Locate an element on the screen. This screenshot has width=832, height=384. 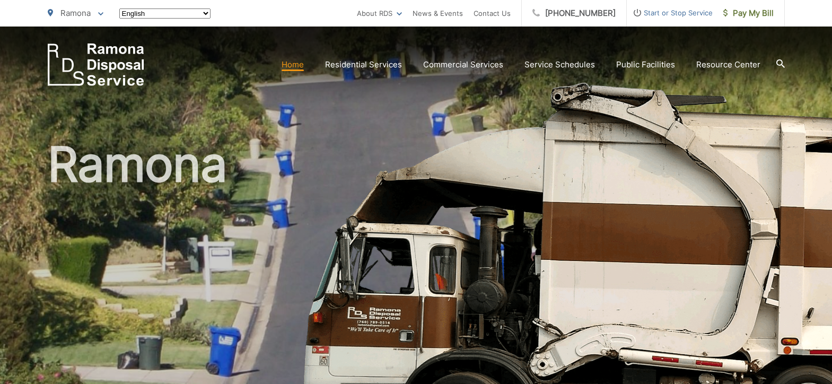
a: EDCD logo. Return to the homepage. is located at coordinates (96, 65).